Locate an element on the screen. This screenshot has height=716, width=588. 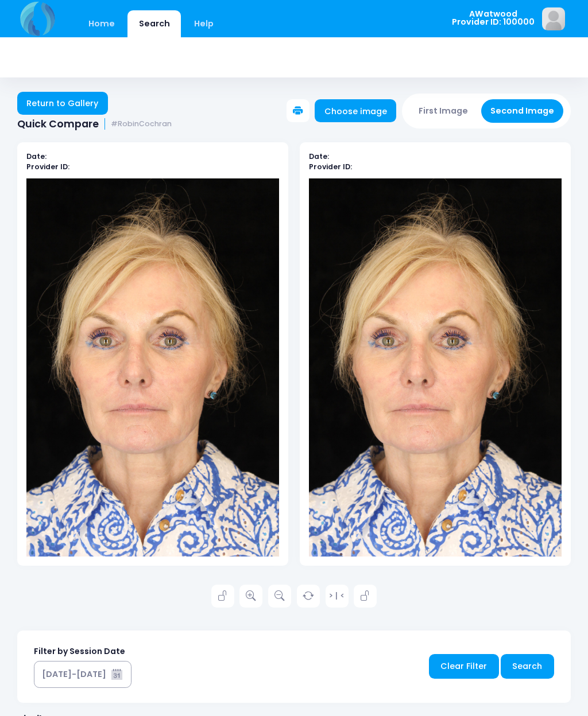
small: #RobinCochran is located at coordinates (141, 124).